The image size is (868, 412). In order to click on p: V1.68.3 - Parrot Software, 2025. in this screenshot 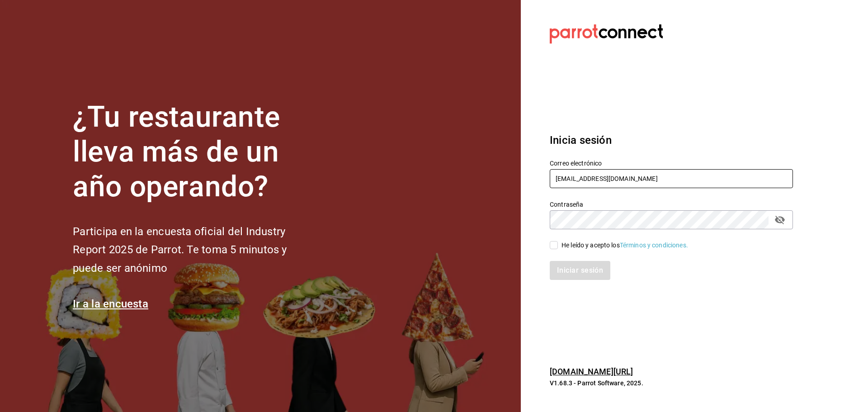, I will do `click(671, 384)`.